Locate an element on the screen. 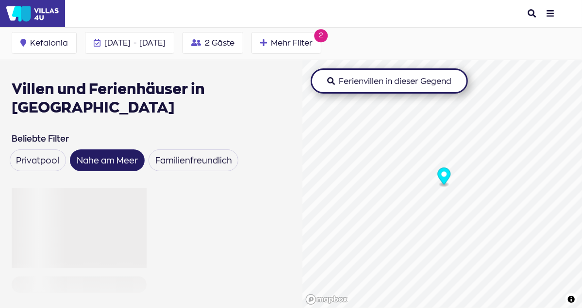 The width and height of the screenshot is (582, 308). button: 2 Gäste is located at coordinates (213, 43).